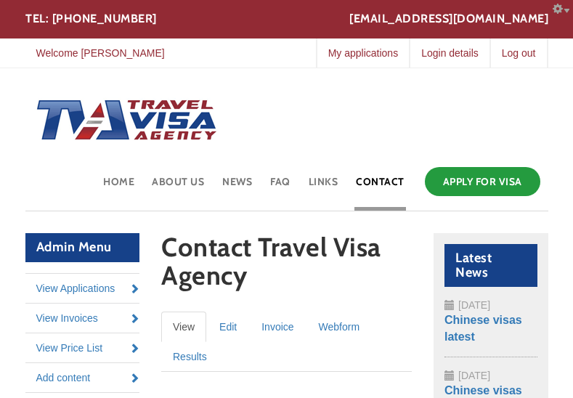 This screenshot has height=398, width=573. I want to click on img: Home, so click(122, 121).